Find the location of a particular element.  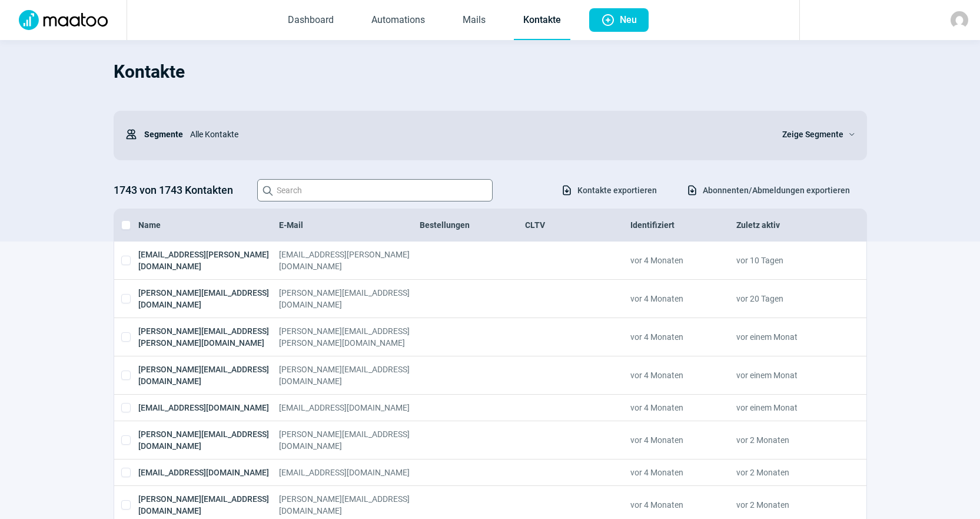

div: Name is located at coordinates (208, 225).